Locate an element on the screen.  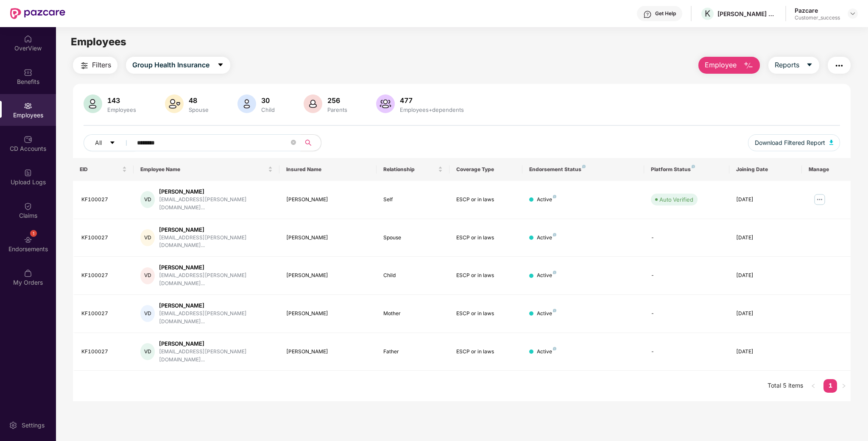
th: Insured Name is located at coordinates (328, 169).